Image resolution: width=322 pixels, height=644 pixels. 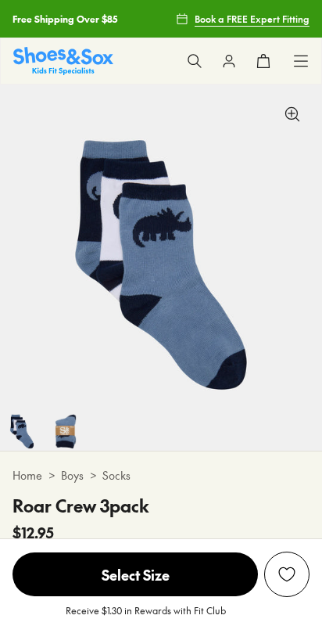 I want to click on img: SNS_Logo_Responsive.svg, so click(x=63, y=61).